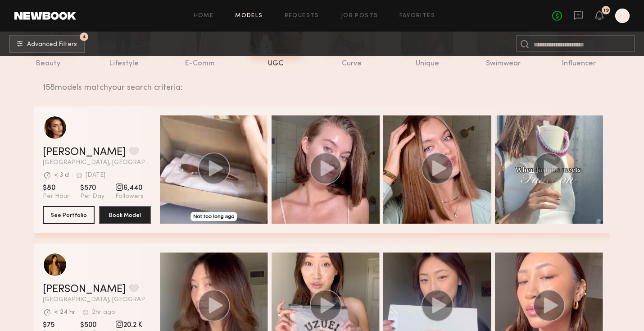 The image size is (644, 331). What do you see at coordinates (68, 215) in the screenshot?
I see `button: See Portfolio` at bounding box center [68, 215].